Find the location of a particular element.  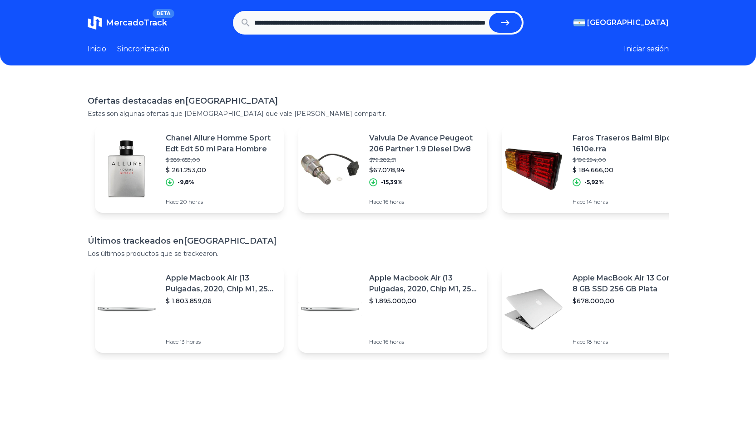

font: Inicio is located at coordinates (97, 49).